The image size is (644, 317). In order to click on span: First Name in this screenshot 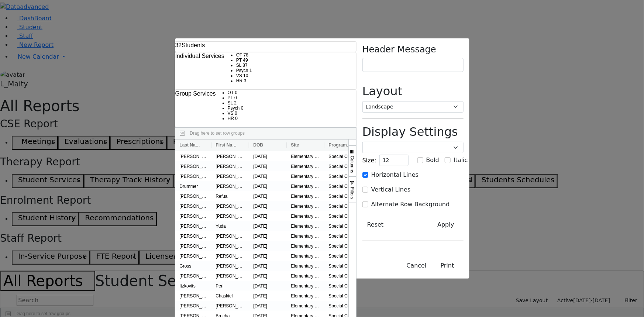, I will do `click(227, 145)`.